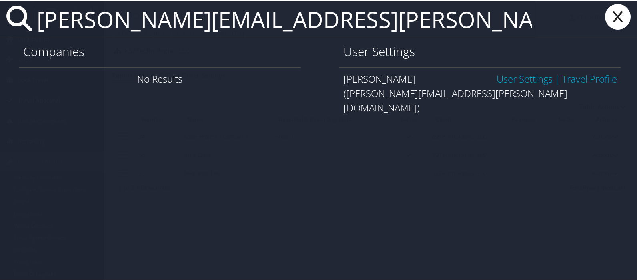 The width and height of the screenshot is (637, 280). What do you see at coordinates (160, 78) in the screenshot?
I see `div: No Results` at bounding box center [160, 78].